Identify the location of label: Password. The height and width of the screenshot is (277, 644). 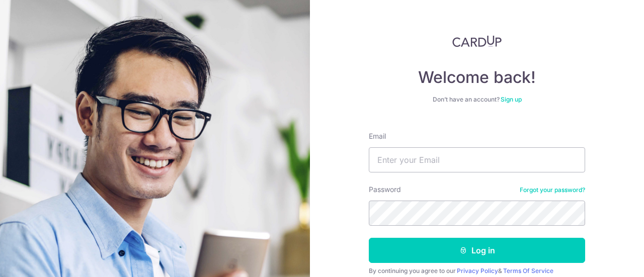
(385, 190).